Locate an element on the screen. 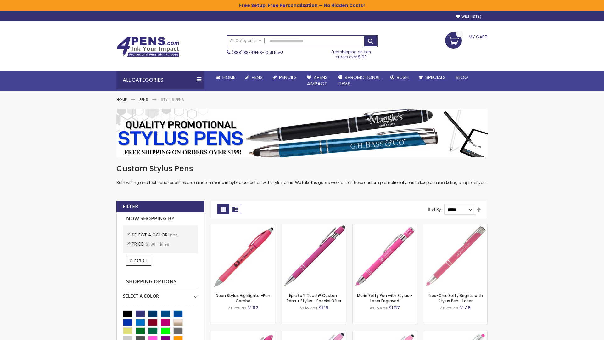 The width and height of the screenshot is (604, 340). img: Stylus Pens is located at coordinates (302, 133).